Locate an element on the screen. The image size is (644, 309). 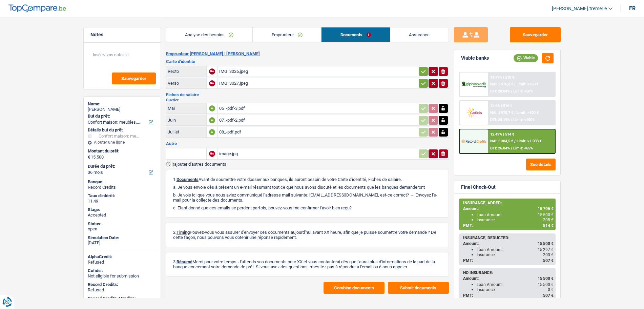
span: DTI: 28.19% is located at coordinates (500, 119).